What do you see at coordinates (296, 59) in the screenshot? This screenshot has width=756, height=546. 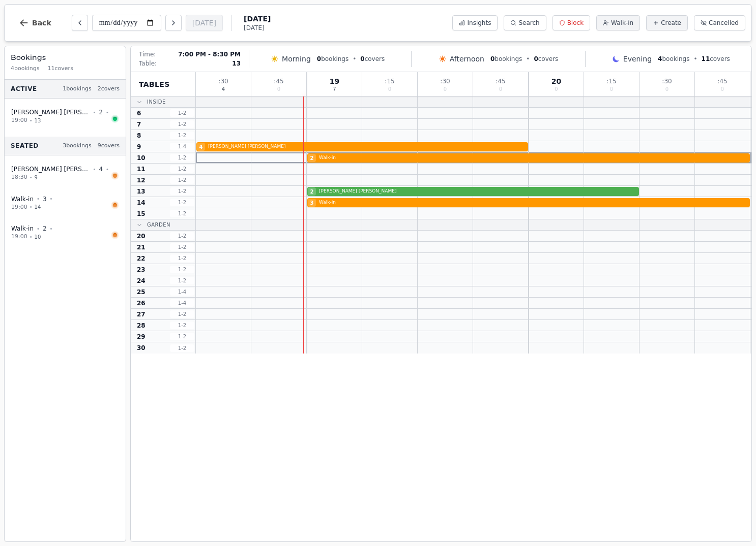 I see `span: Morning` at bounding box center [296, 59].